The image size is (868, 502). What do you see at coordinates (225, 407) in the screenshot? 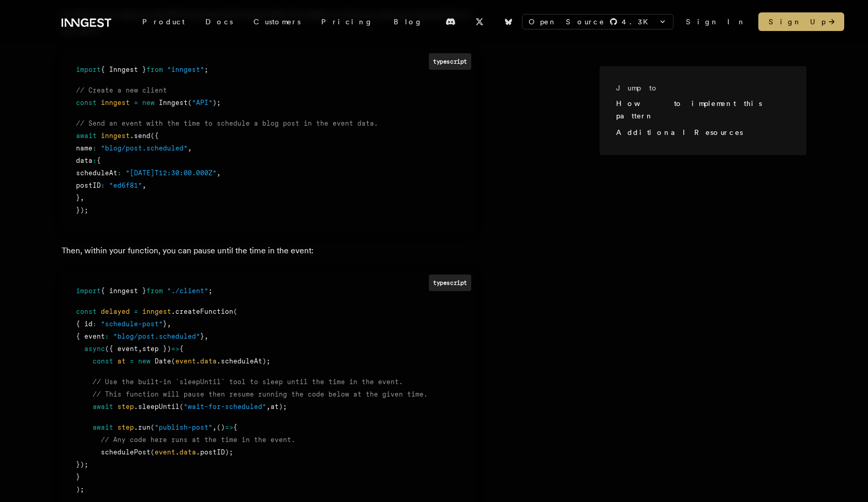
I see `span: "wait-for-scheduled"` at bounding box center [225, 407].